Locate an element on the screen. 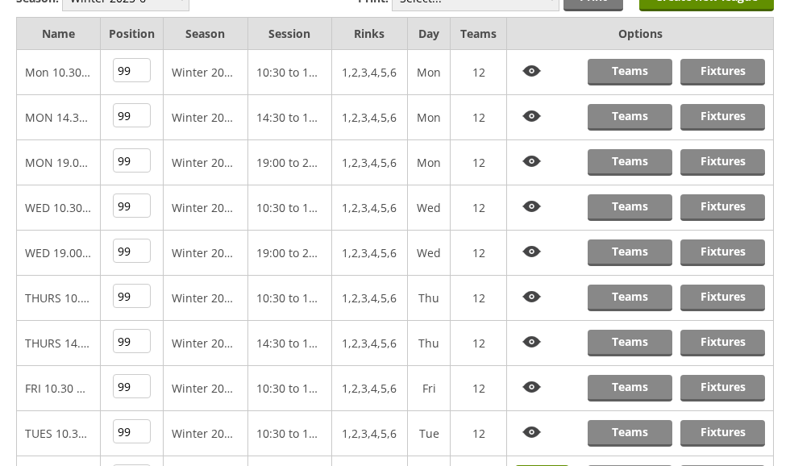 The width and height of the screenshot is (790, 466). td: Mon 10.30 Triples is located at coordinates (59, 73).